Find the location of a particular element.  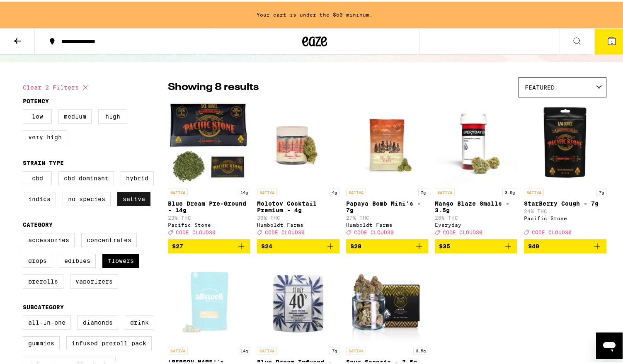

p: Papaya Bomb Mini's - 7g is located at coordinates (387, 205).